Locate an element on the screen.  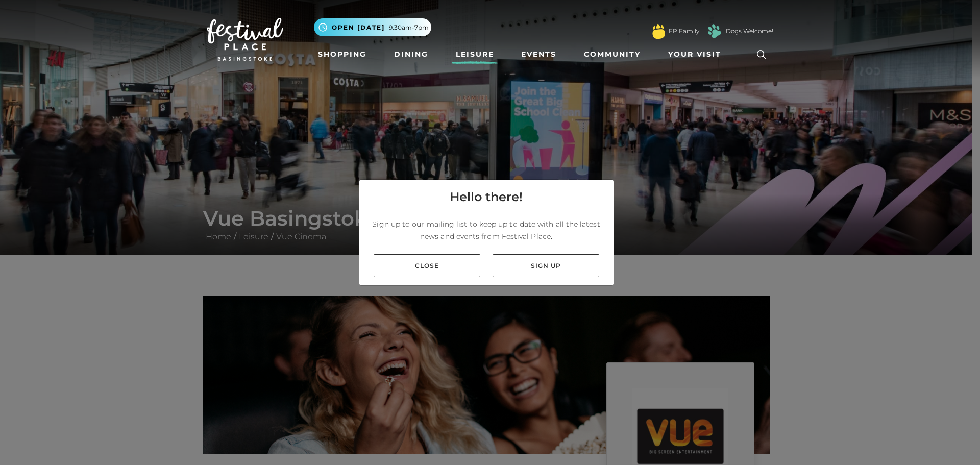
a: Leisure is located at coordinates (475, 54).